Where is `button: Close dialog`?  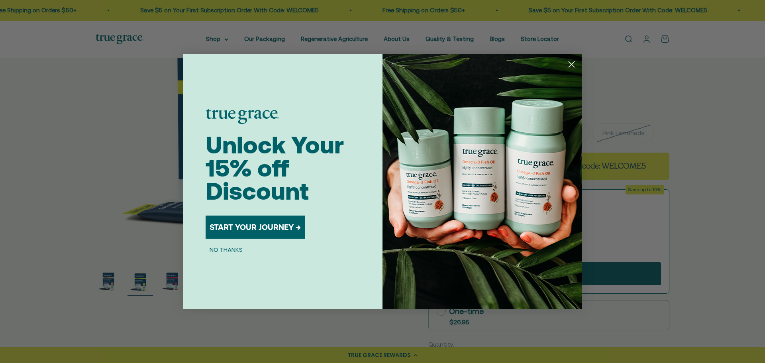
button: Close dialog is located at coordinates (571, 64).